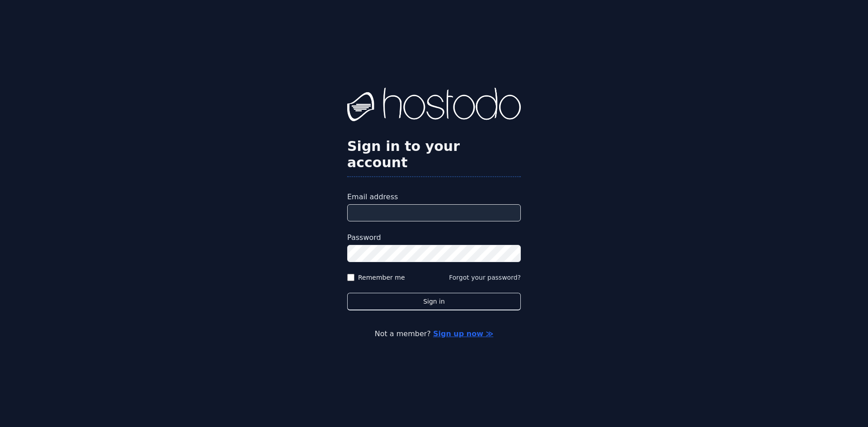 The image size is (868, 427). Describe the element at coordinates (434, 197) in the screenshot. I see `label: Email address` at that location.